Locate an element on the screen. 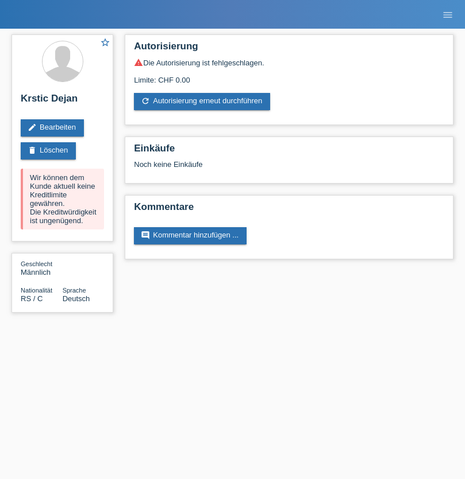 This screenshot has height=479, width=465. span: Sprache is located at coordinates (74, 291).